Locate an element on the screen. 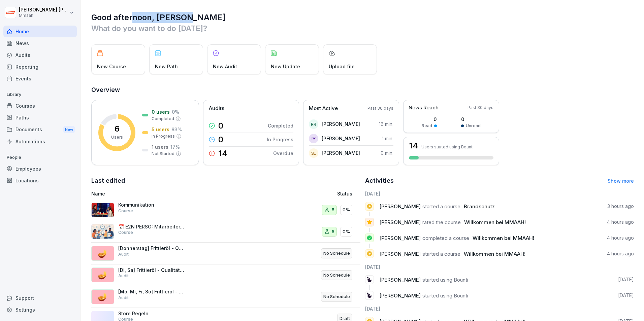 This screenshot has width=644, height=321. p: Users started using Bounti is located at coordinates (447, 147).